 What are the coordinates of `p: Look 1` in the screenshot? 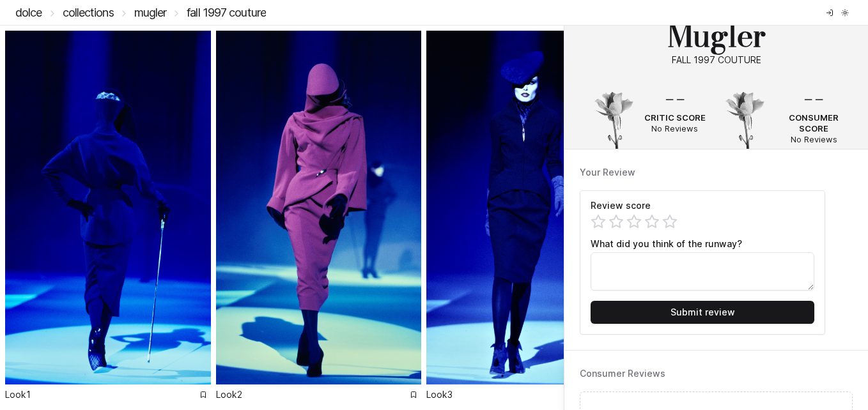 It's located at (17, 395).